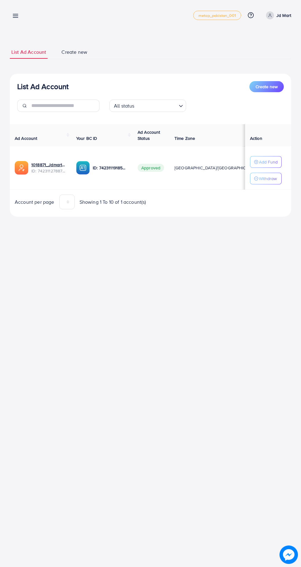  What do you see at coordinates (266, 162) in the screenshot?
I see `button: Add Fund` at bounding box center [266, 162].